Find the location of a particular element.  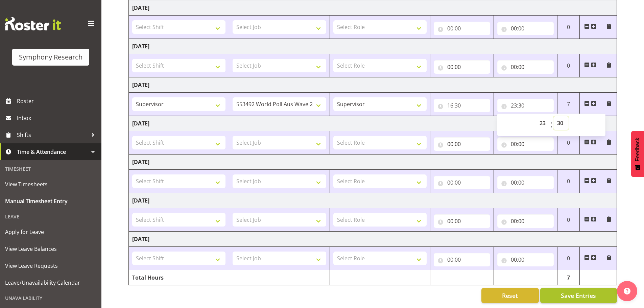

span: Manual Timesheet Entry is located at coordinates (51, 201).